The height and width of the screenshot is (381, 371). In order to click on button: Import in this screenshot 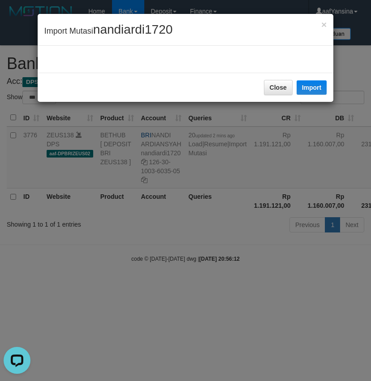, I will do `click(312, 87)`.